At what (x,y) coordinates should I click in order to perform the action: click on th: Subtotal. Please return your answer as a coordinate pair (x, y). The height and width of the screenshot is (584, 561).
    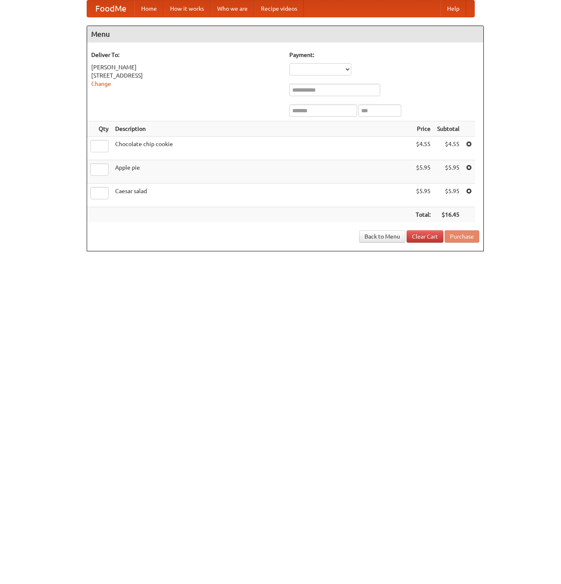
    Looking at the image, I should click on (448, 129).